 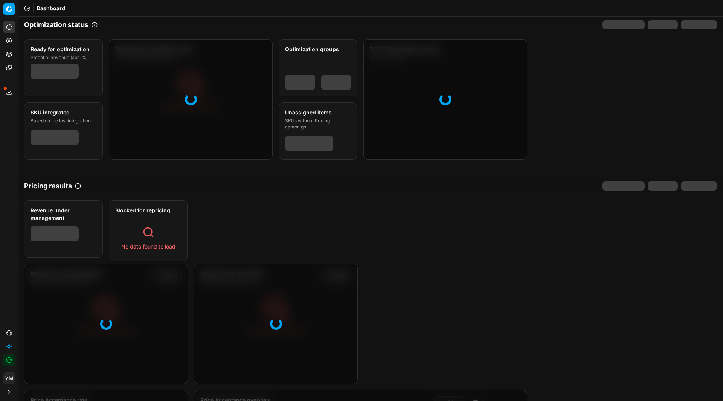 What do you see at coordinates (9, 378) in the screenshot?
I see `span: YM` at bounding box center [9, 378].